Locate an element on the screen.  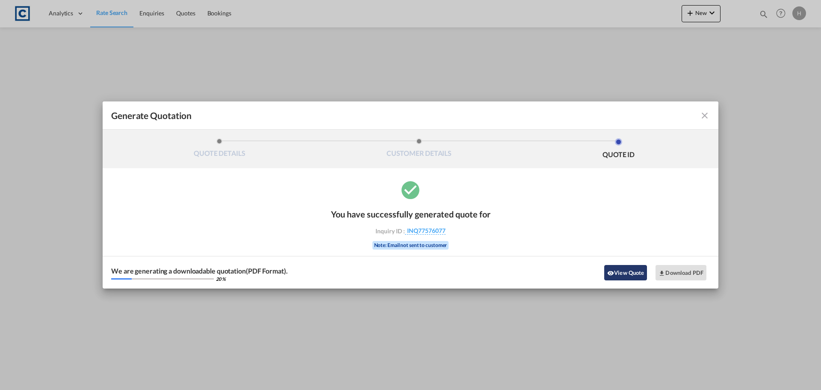
div: We are generating a downloadable quotation(PDF Format). is located at coordinates (199, 271).